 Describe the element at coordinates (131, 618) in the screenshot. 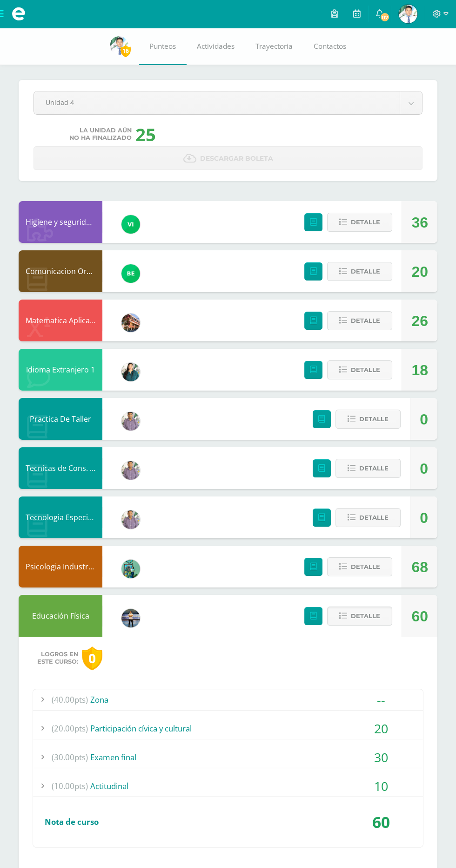

I see `img: bde165c00b944de6c05dcae7d51e2fcc.png` at that location.